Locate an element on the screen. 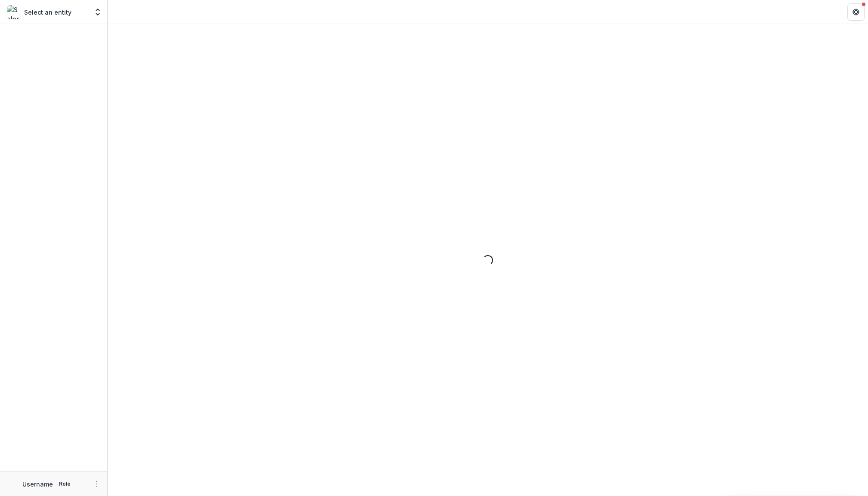 Image resolution: width=868 pixels, height=496 pixels. p: Role is located at coordinates (65, 484).